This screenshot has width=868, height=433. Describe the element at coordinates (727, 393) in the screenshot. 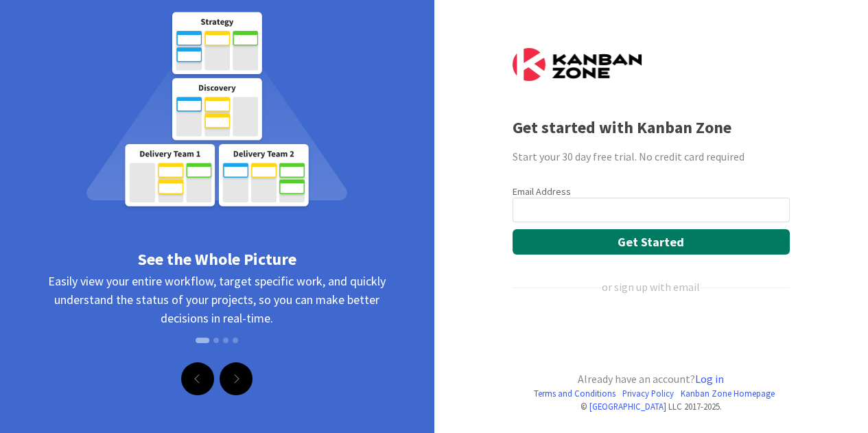

I see `a: Kanban Zone Homepage` at that location.